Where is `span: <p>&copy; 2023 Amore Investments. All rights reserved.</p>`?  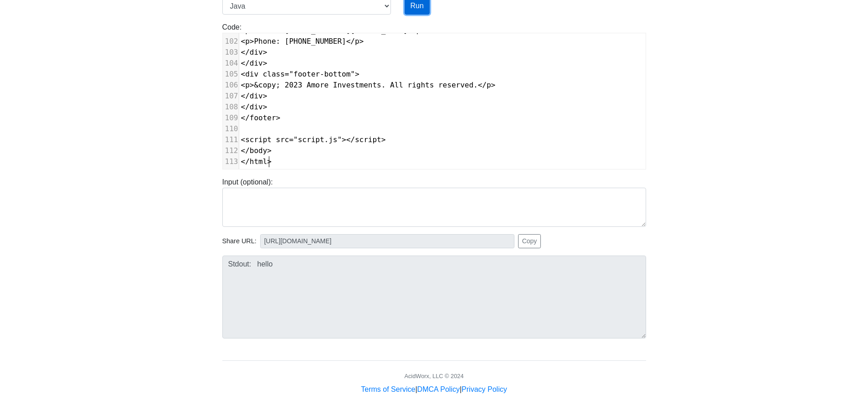 span: <p>&copy; 2023 Amore Investments. All rights reserved.</p> is located at coordinates (368, 85).